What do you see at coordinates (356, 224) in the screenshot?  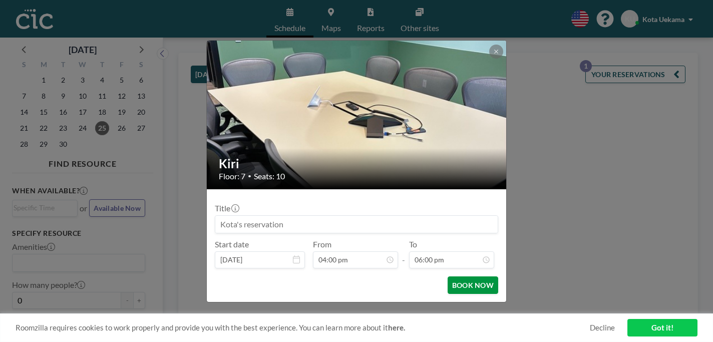 I see `input: Kota's reservation` at bounding box center [356, 224].